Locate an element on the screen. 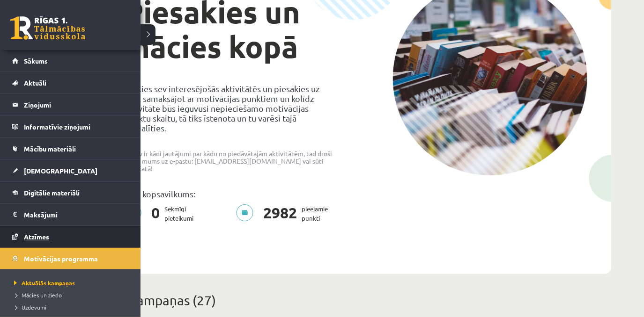 This screenshot has width=644, height=317. span: 2982 is located at coordinates (280, 214).